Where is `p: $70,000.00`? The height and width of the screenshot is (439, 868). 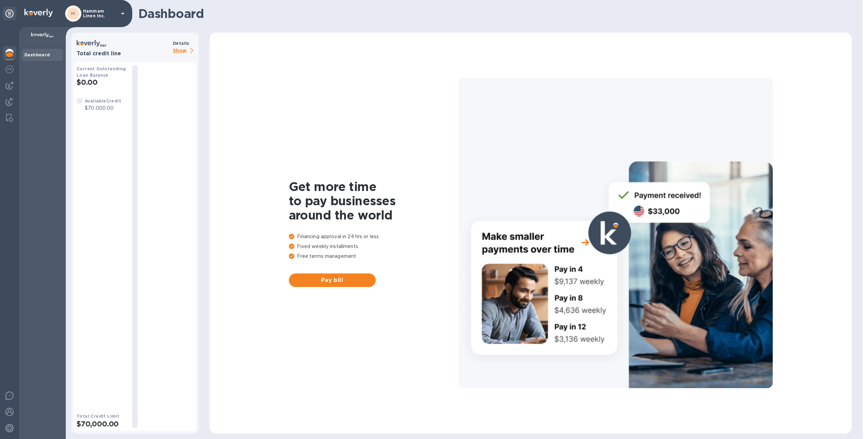
p: $70,000.00 is located at coordinates (103, 108).